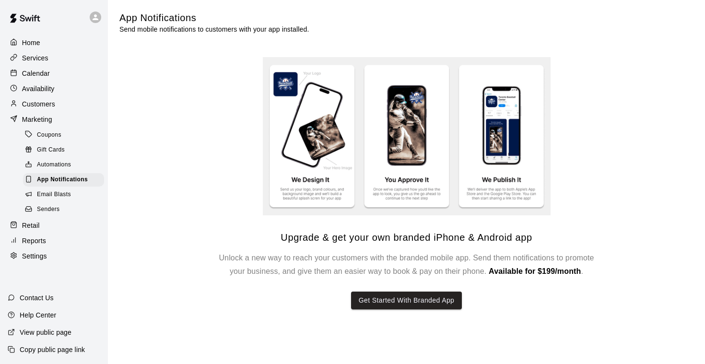 This screenshot has height=364, width=705. Describe the element at coordinates (54, 73) in the screenshot. I see `a: Calendar` at that location.